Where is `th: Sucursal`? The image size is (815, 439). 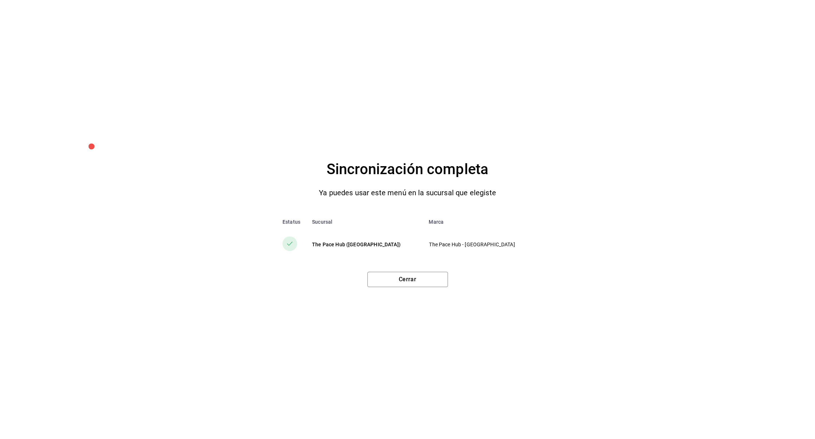
th: Sucursal is located at coordinates (364, 222).